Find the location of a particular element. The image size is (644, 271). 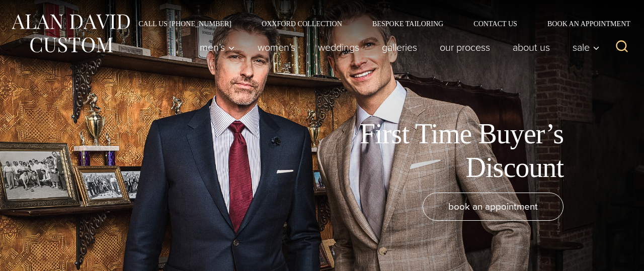

a: Bespoke Tailoring is located at coordinates (408, 24).